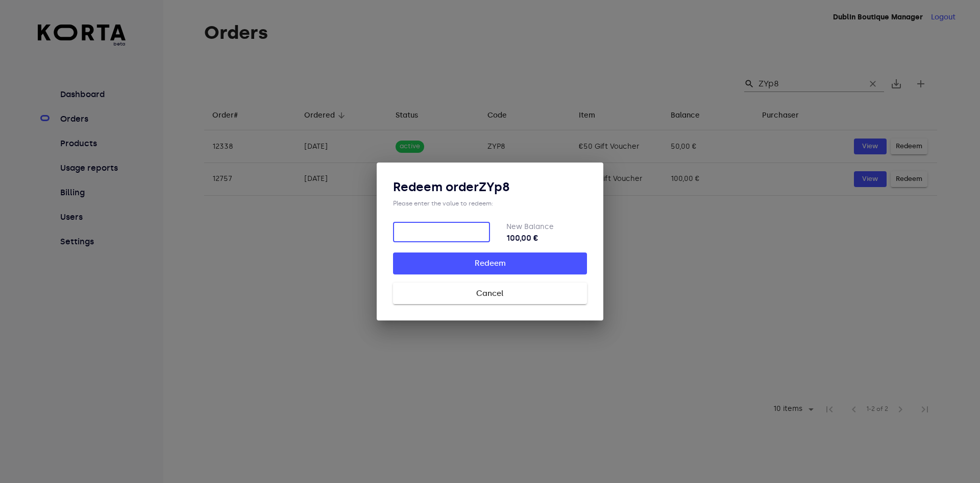 Image resolution: width=980 pixels, height=483 pixels. I want to click on span: Cancel, so click(490, 293).